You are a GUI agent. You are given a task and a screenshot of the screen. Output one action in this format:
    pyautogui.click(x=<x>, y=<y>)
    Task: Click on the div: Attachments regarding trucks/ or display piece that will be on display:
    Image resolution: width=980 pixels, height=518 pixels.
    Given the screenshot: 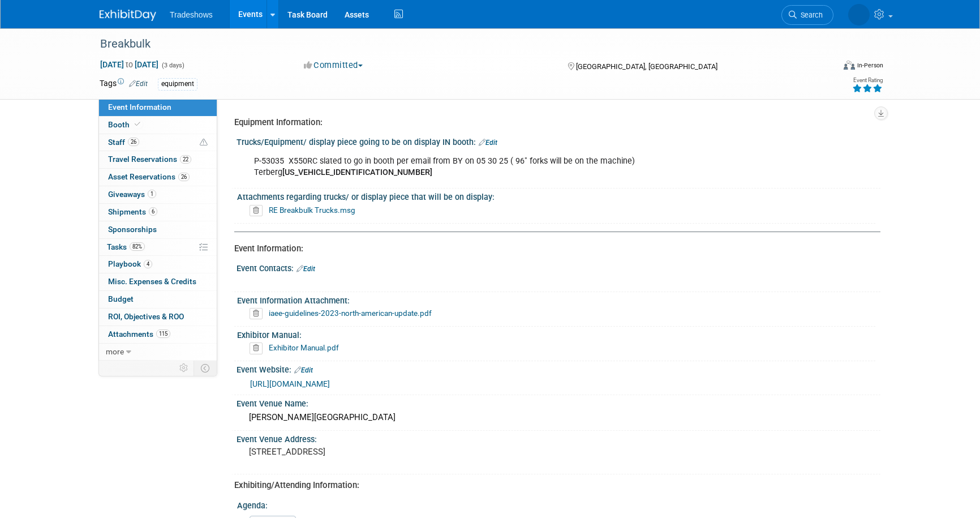 What is the action you would take?
    pyautogui.click(x=556, y=195)
    